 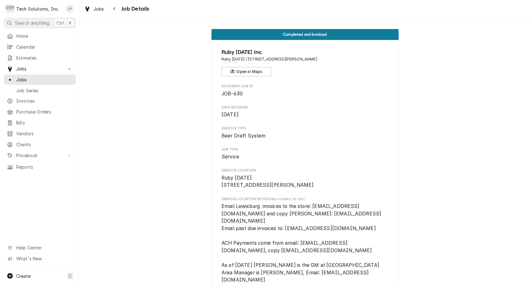 What do you see at coordinates (305, 91) in the screenshot?
I see `div: Roopairs Job ID` at bounding box center [305, 91].